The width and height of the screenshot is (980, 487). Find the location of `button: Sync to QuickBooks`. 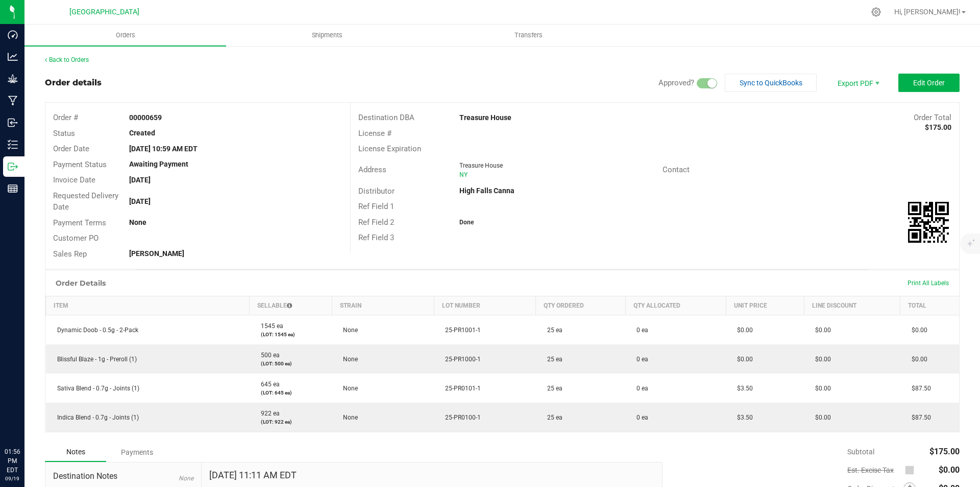

button: Sync to QuickBooks is located at coordinates (771, 83).